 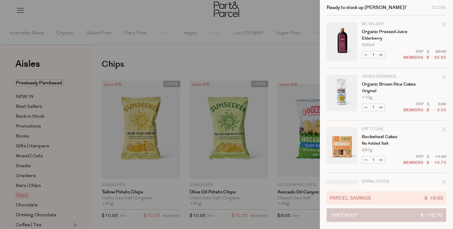 I want to click on span: Checkout, so click(x=344, y=215).